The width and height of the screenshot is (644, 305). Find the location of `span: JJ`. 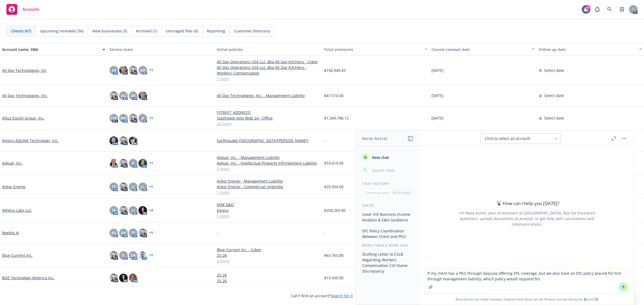

span: JJ is located at coordinates (133, 163).